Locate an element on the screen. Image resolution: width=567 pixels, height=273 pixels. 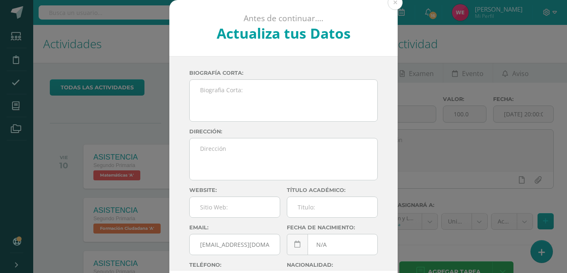
label: Dirección: is located at coordinates (284, 131).